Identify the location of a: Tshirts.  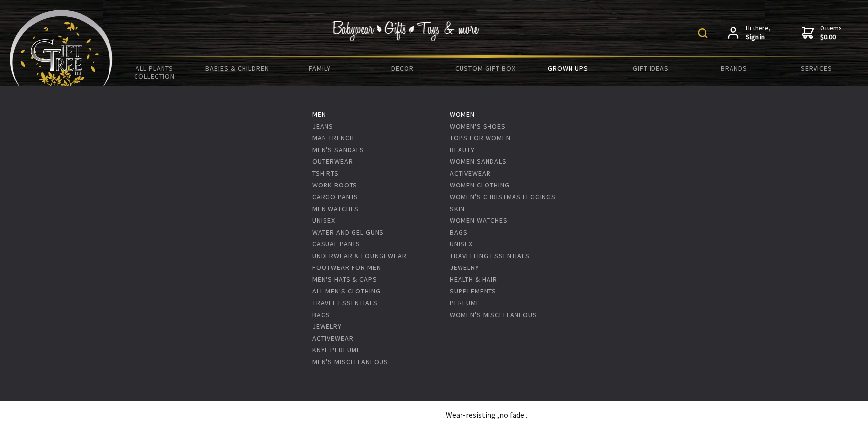
(326, 174).